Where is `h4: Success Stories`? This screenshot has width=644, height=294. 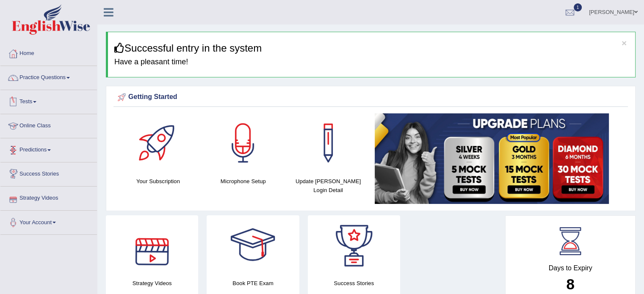
h4: Success Stories is located at coordinates (354, 283).